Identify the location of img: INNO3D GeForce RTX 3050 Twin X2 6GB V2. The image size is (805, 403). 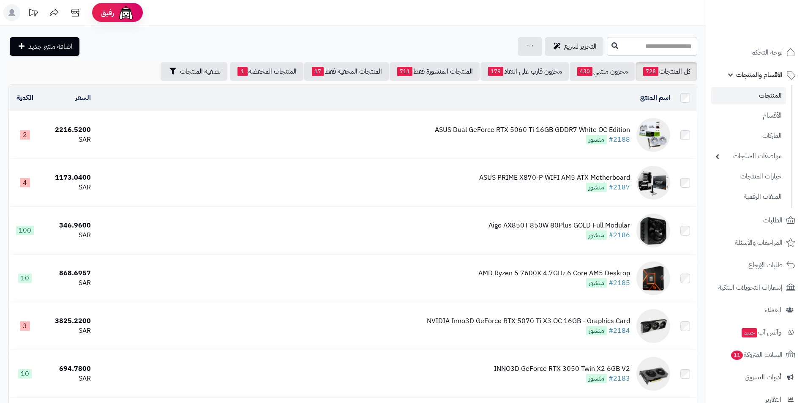
(653, 374).